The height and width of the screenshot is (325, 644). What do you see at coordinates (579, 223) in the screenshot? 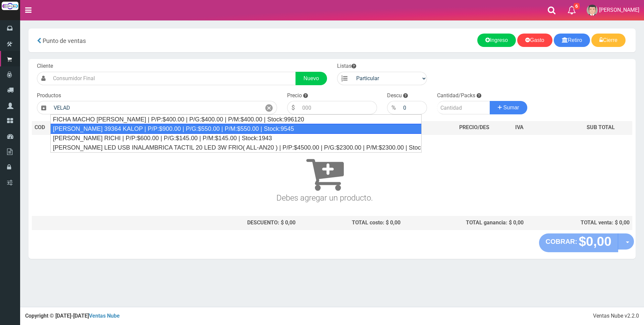
I see `div: TOTAL venta: $ 0,00` at bounding box center [579, 223].